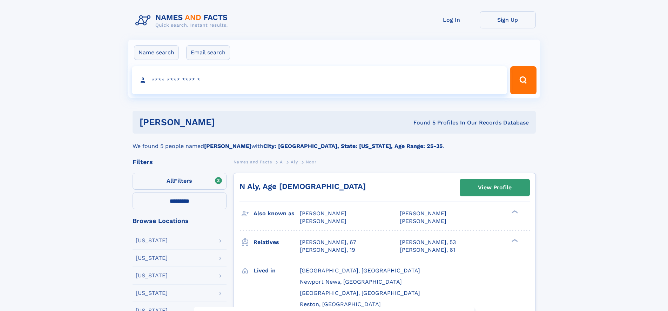 This screenshot has width=668, height=311. I want to click on span: Aly, so click(294, 162).